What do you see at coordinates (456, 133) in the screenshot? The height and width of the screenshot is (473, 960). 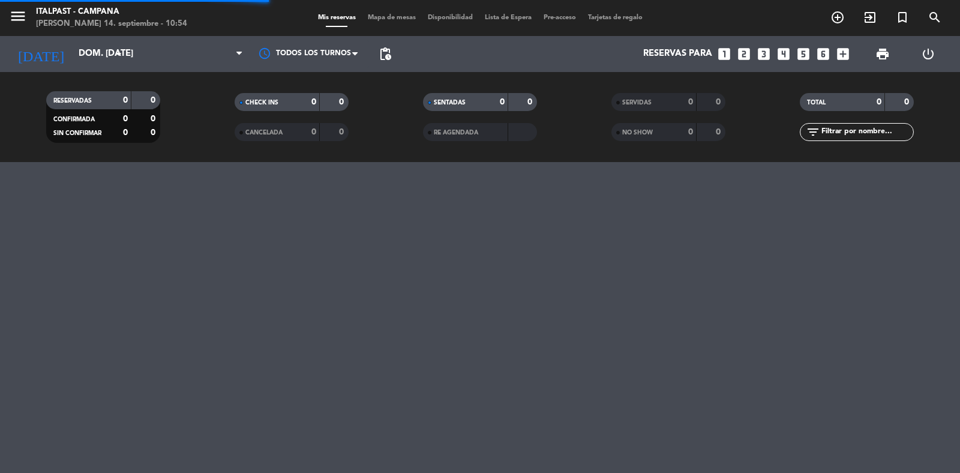 I see `span: RE AGENDADA` at bounding box center [456, 133].